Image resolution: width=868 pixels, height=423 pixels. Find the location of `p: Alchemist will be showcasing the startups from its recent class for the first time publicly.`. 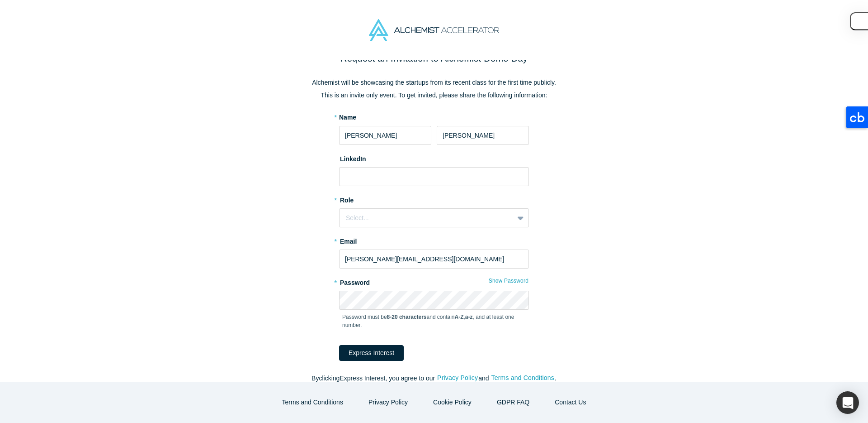

p: Alchemist will be showcasing the startups from its recent class for the first time publicly. is located at coordinates (434, 82).